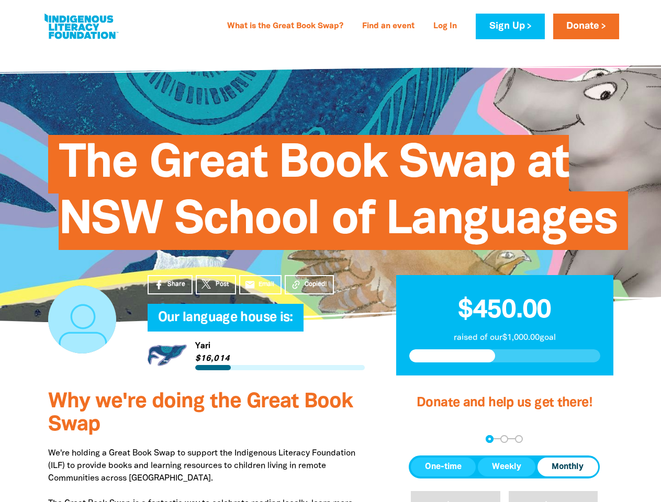 The height and width of the screenshot is (502, 661). What do you see at coordinates (388, 27) in the screenshot?
I see `a: Find an event` at bounding box center [388, 27].